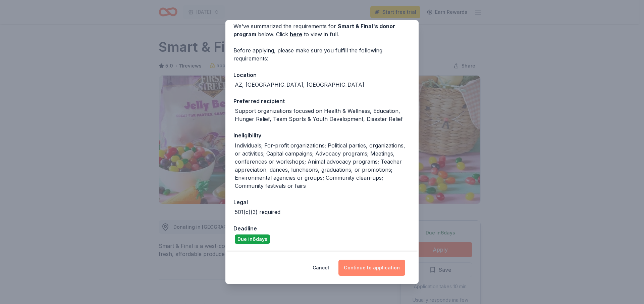  What do you see at coordinates (322, 54) in the screenshot?
I see `div: Before applying, please make sure you fulfill the following requirements:` at bounding box center [322, 54].